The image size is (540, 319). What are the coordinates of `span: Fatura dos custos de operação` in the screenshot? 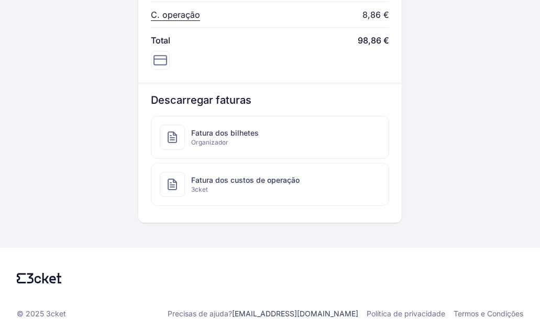 It's located at (245, 180).